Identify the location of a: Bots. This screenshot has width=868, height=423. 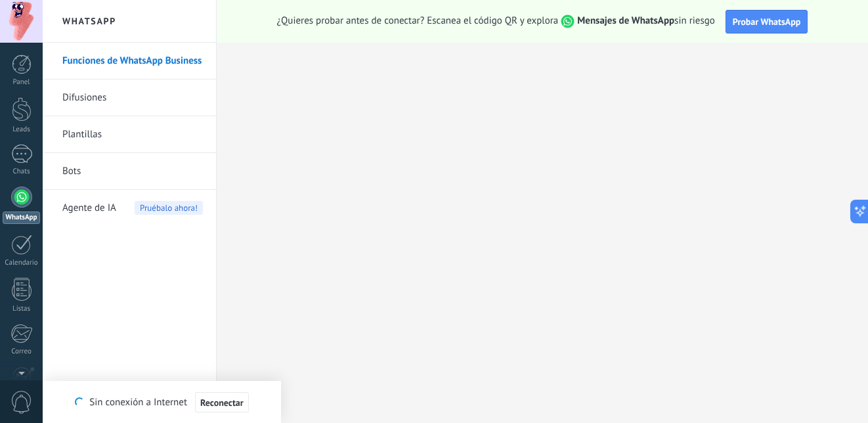
(132, 171).